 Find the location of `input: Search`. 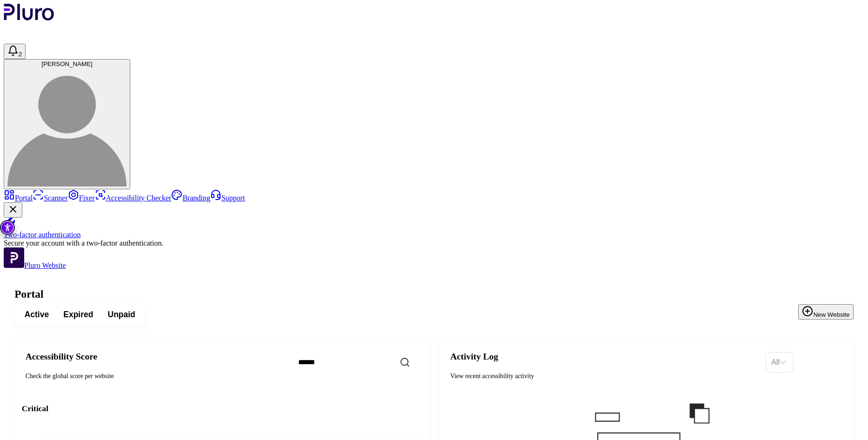

input: Search is located at coordinates (369, 362).